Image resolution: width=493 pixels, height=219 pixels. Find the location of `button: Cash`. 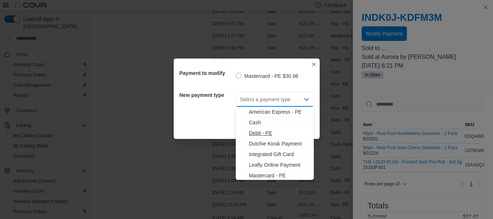

button: Cash is located at coordinates (275, 122).